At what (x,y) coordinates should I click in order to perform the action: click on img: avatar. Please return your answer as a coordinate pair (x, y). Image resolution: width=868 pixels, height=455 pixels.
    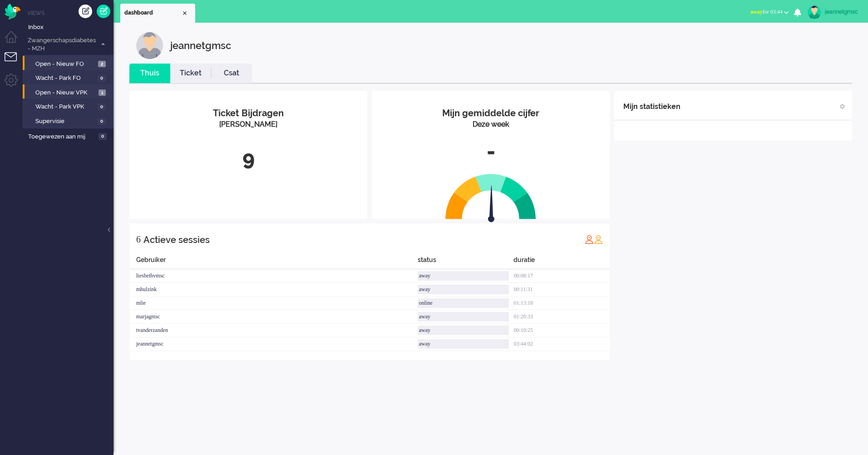
    Looking at the image, I should click on (814, 12).